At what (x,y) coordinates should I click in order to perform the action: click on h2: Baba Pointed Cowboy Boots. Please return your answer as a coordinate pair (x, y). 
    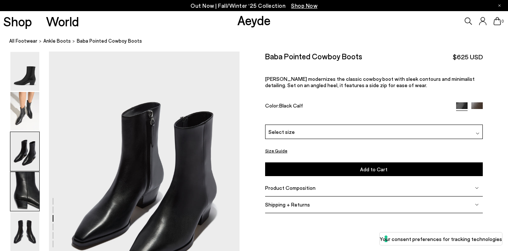
    Looking at the image, I should click on (314, 56).